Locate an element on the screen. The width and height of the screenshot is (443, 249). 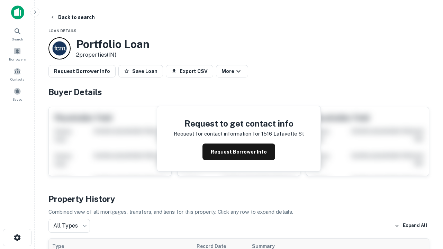
div: All Types is located at coordinates (69, 226).